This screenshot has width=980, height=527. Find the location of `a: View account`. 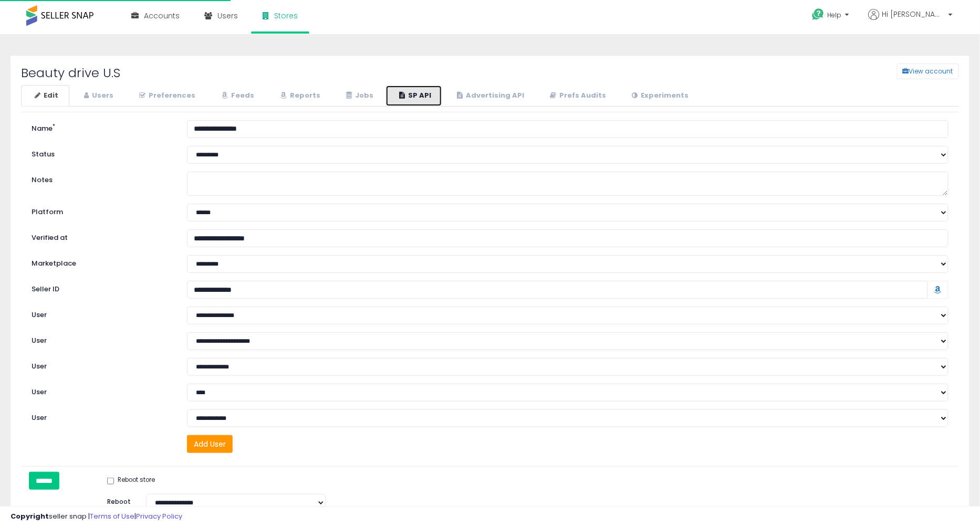

a: View account is located at coordinates (897, 71).